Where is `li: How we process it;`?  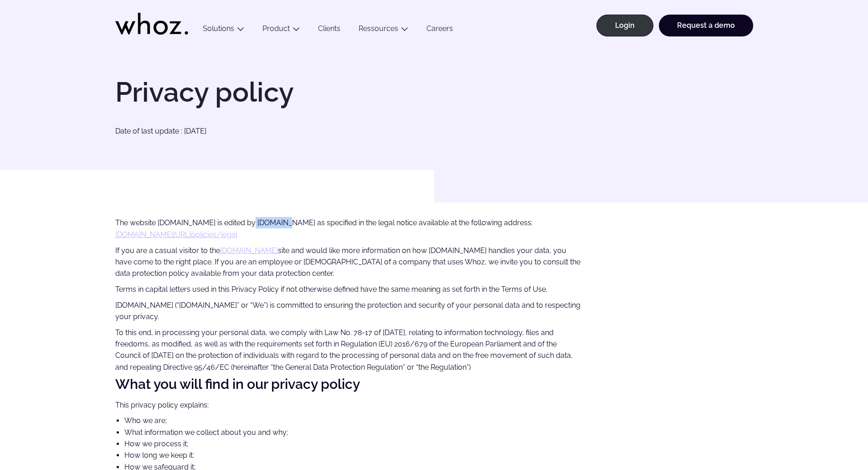
li: How we process it; is located at coordinates (439, 444).